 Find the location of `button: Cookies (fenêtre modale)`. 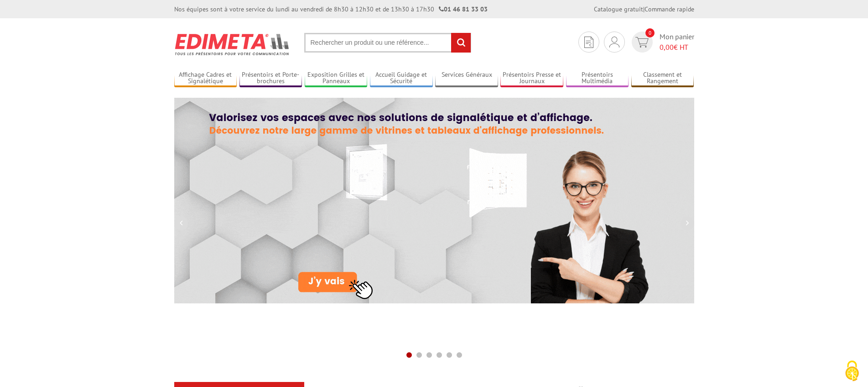

button: Cookies (fenêtre modale) is located at coordinates (852, 371).